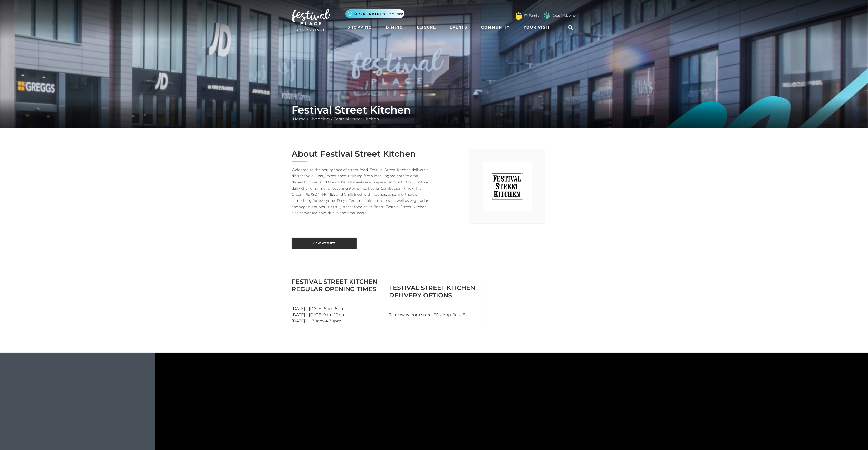 This screenshot has height=450, width=868. I want to click on a: Leisure, so click(426, 27).